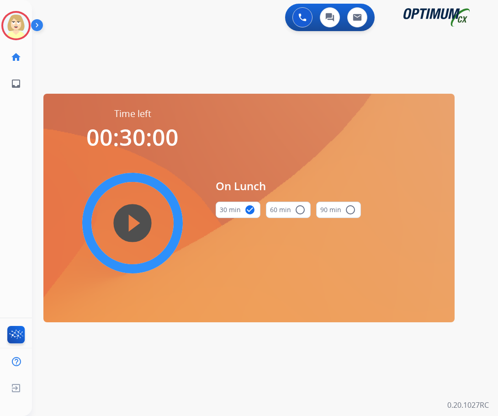 The width and height of the screenshot is (498, 416). I want to click on button: 90 min, so click(339, 210).